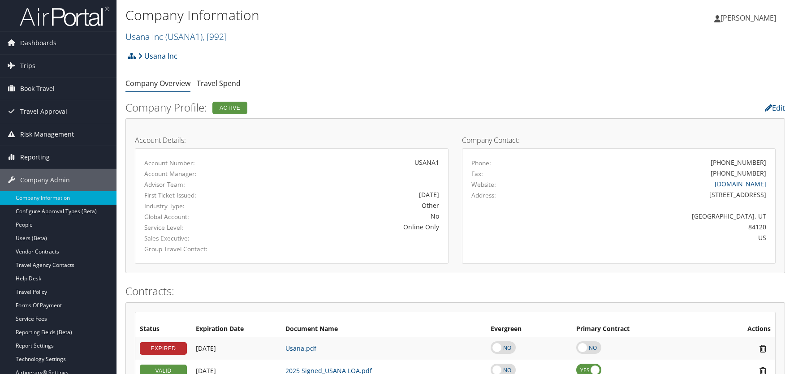 Image resolution: width=794 pixels, height=374 pixels. I want to click on div: US, so click(658, 238).